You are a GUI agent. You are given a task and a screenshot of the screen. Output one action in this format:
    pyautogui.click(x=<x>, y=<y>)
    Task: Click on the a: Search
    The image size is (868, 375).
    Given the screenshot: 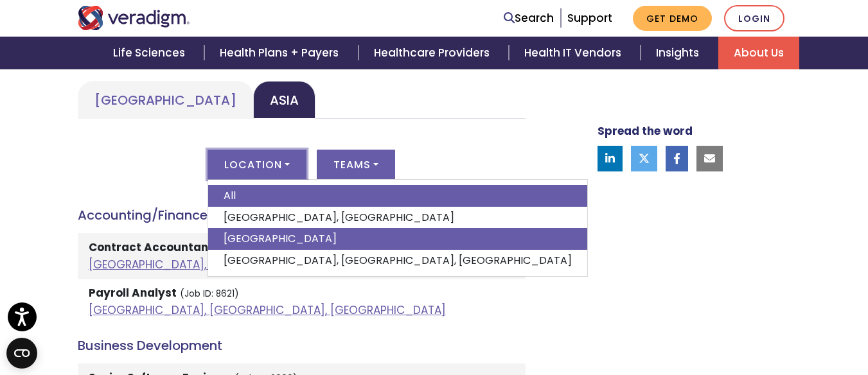 What is the action you would take?
    pyautogui.click(x=529, y=18)
    